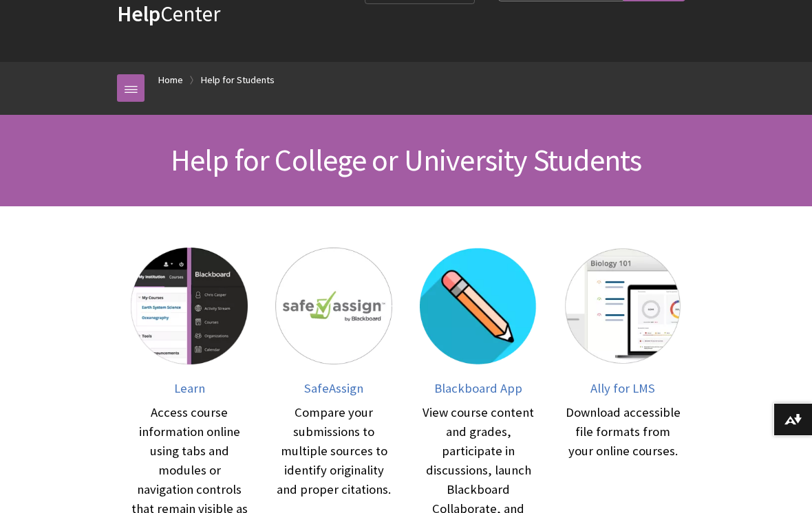 This screenshot has height=513, width=812. What do you see at coordinates (170, 80) in the screenshot?
I see `a: Home` at bounding box center [170, 80].